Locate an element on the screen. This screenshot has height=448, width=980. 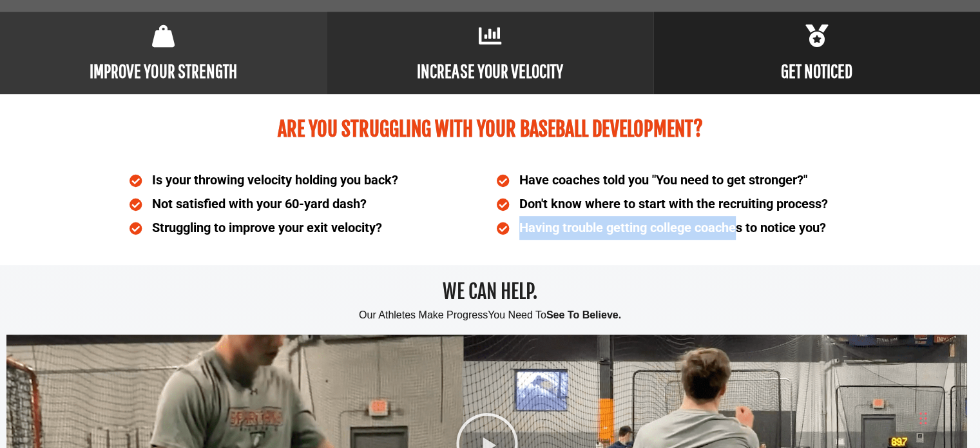
span: See To Believe. is located at coordinates (583, 315).